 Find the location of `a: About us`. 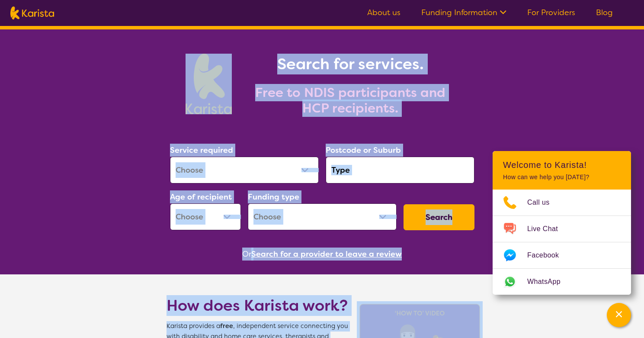

a: About us is located at coordinates (383, 12).